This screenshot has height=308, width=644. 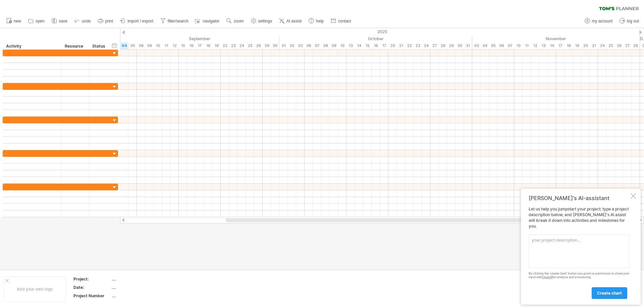 What do you see at coordinates (376, 45) in the screenshot?
I see `div: Thursday, 16 October 2025` at bounding box center [376, 45].